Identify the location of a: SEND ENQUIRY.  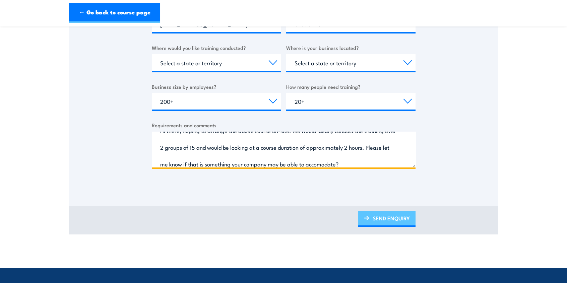
(387, 219).